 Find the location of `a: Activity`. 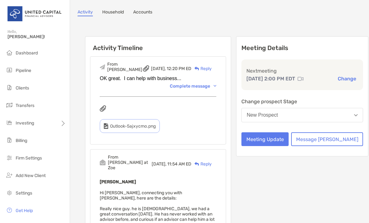

a: Activity is located at coordinates (85, 13).